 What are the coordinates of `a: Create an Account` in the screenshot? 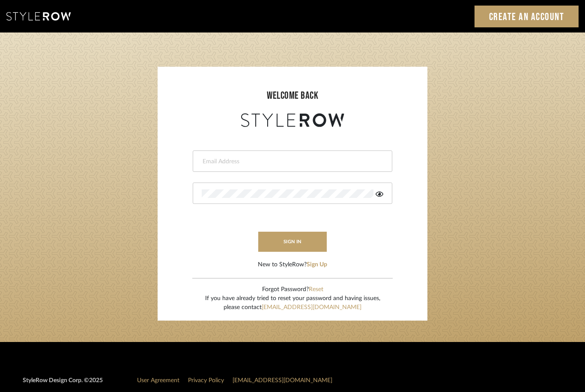 It's located at (527, 16).